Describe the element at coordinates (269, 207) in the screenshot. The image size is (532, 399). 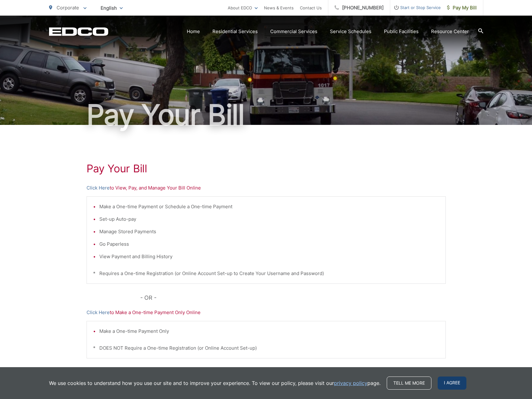
I see `li: Make a One-time Payment or Schedule a One-time Payment` at that location.